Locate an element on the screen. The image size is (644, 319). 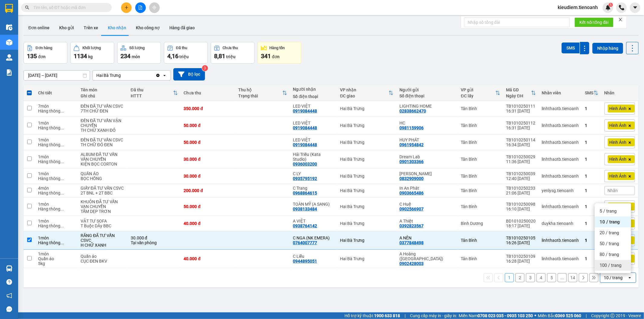
button: SMS is located at coordinates (570, 48).